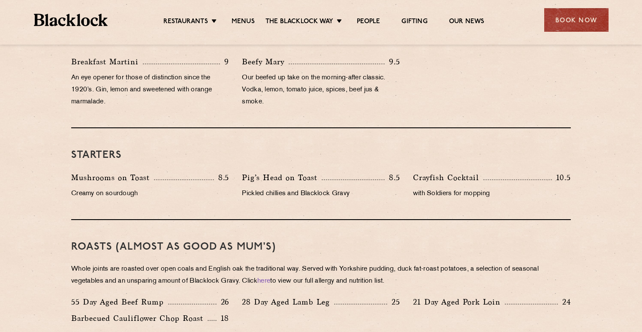 This screenshot has height=332, width=642. Describe the element at coordinates (264, 281) in the screenshot. I see `a: here` at that location.